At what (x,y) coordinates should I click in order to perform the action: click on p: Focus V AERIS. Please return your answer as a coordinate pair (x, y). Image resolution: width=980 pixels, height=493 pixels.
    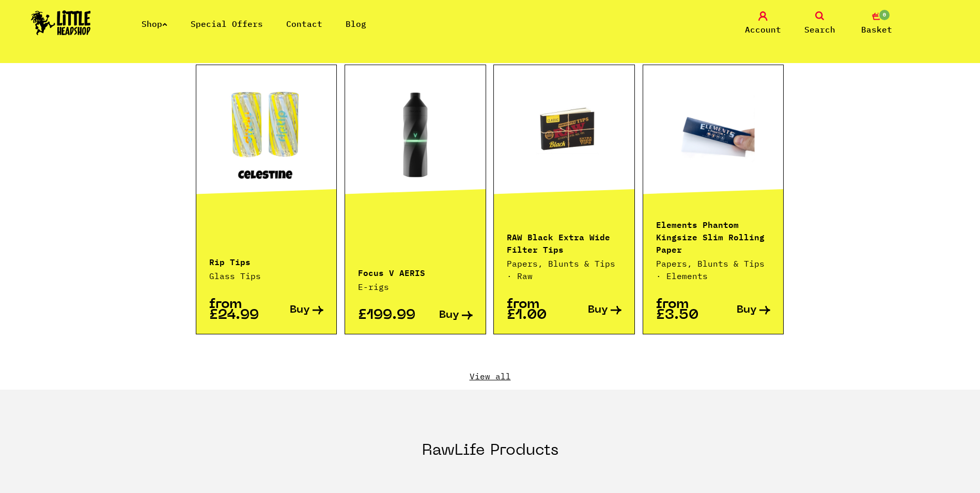
    Looking at the image, I should click on (415, 272).